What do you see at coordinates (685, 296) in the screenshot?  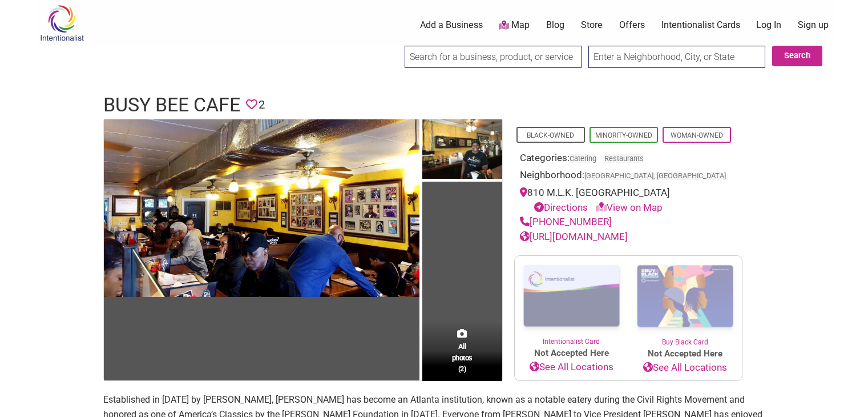 I see `img: Buy Black Card` at bounding box center [685, 296].